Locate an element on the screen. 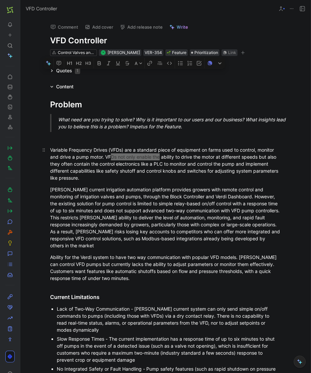 The width and height of the screenshot is (311, 373). div: What need are you trying to solve? Why is it important to our users and our business? What insigh... is located at coordinates (173, 123).